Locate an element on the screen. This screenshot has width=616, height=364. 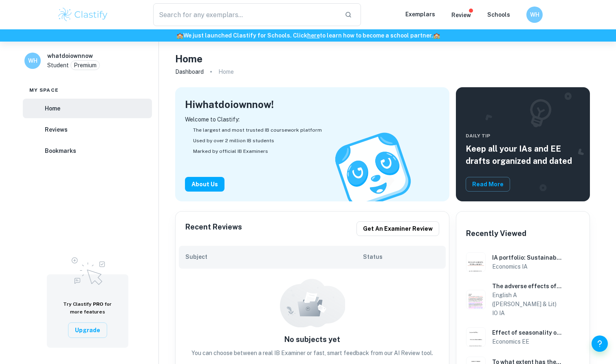
a: English A (Lang & Lit) IO IA example thumbnail: The adverse effects of classism on the cThe adver... is located at coordinates (523, 300).